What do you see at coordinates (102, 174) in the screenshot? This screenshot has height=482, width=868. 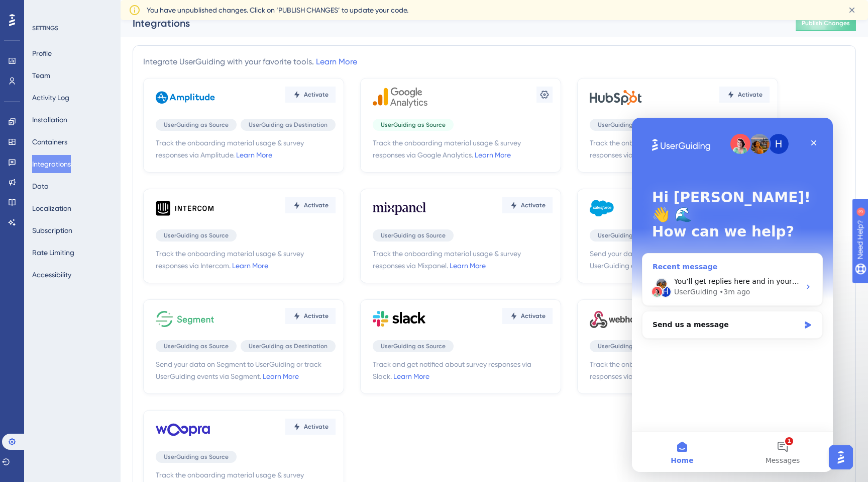 I see `div: • 3m ago` at bounding box center [102, 174].